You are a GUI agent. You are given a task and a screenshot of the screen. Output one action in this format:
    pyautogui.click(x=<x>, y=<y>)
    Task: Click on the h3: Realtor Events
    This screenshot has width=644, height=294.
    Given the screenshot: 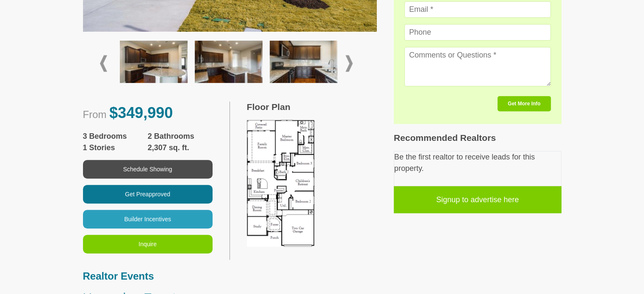 What is the action you would take?
    pyautogui.click(x=198, y=277)
    